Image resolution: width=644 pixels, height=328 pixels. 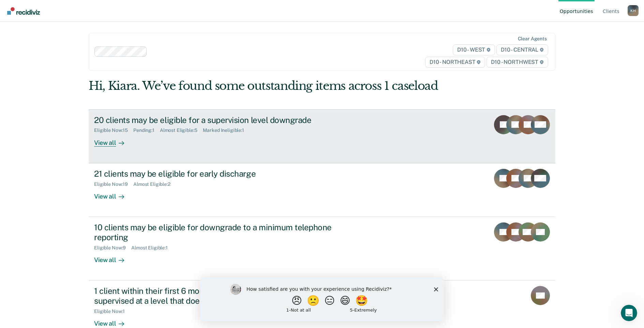 I want to click on span: D10 - CENTRAL, so click(x=523, y=50).